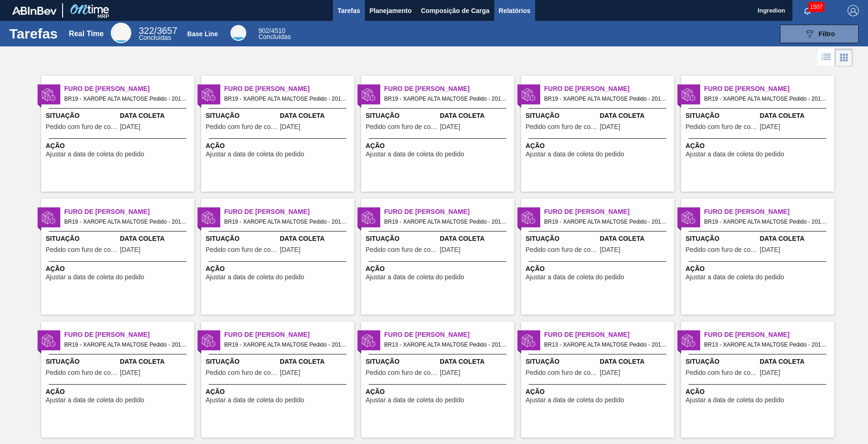 The width and height of the screenshot is (868, 444). Describe the element at coordinates (826, 57) in the screenshot. I see `div: Visão em Lista` at that location.